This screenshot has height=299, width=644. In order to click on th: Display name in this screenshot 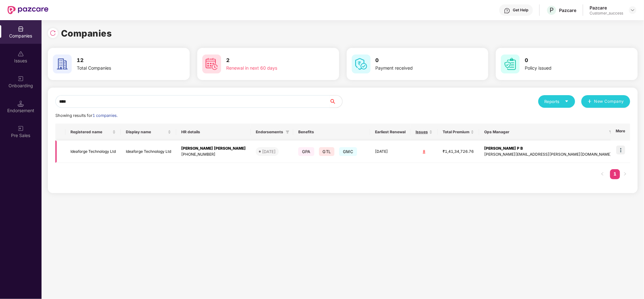, I will do `click(148, 132)`.